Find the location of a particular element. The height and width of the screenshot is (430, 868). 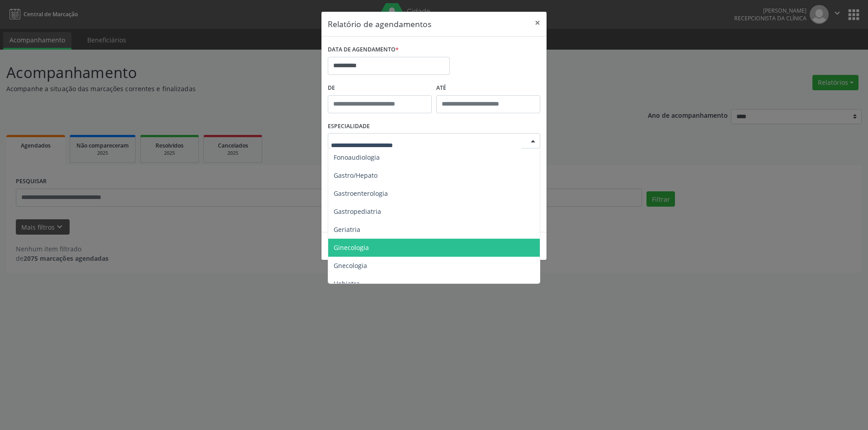

span: Hebiatra is located at coordinates (346, 283).